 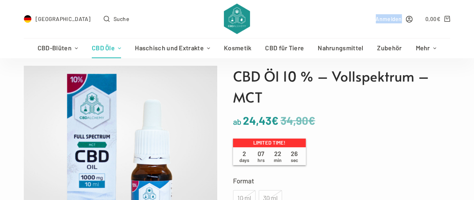 What do you see at coordinates (389, 19) in the screenshot?
I see `span: Anmelden` at bounding box center [389, 19].